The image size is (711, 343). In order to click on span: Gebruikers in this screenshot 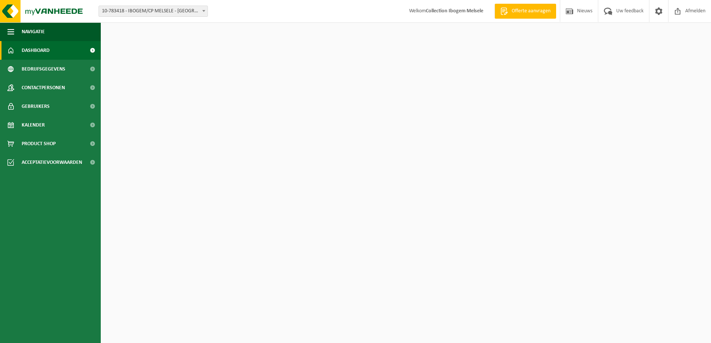, I will do `click(35, 106)`.